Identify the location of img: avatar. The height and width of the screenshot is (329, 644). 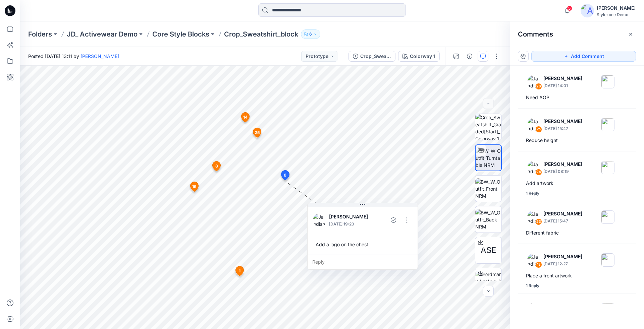
(588, 11).